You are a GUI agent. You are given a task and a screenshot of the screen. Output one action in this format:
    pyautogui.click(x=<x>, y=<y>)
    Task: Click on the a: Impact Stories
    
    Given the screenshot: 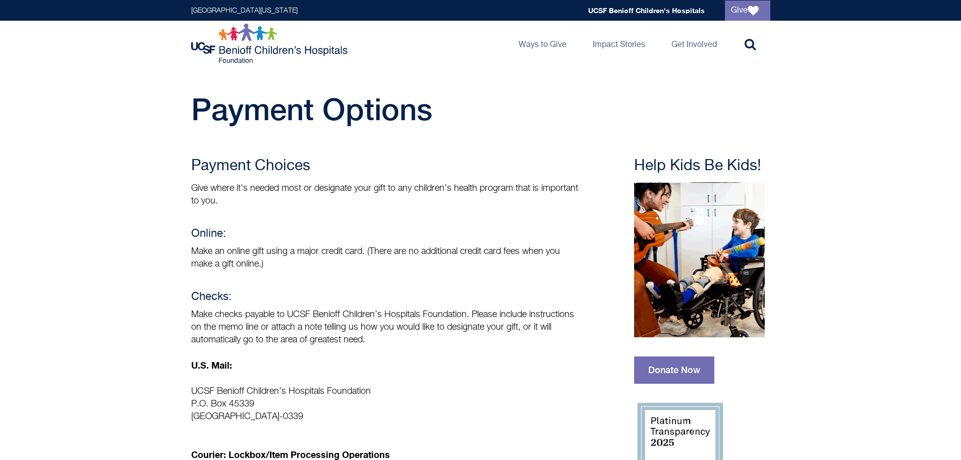 What is the action you would take?
    pyautogui.click(x=619, y=43)
    